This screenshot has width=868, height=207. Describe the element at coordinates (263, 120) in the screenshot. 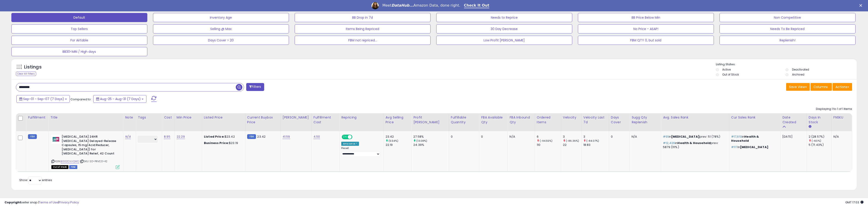

I see `div: Current Buybox Price` at that location.